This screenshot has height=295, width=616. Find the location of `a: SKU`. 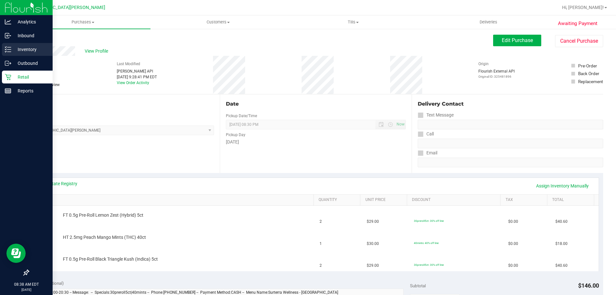

a: SKU is located at coordinates (174, 200).